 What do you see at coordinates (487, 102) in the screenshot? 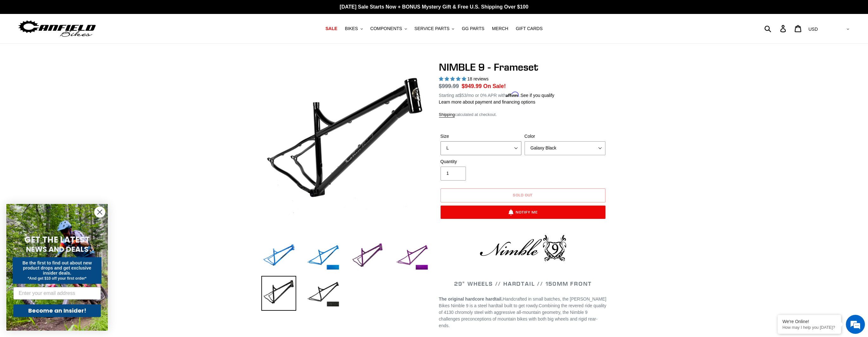
I see `a: Learn more about payment and financing options` at bounding box center [487, 102].